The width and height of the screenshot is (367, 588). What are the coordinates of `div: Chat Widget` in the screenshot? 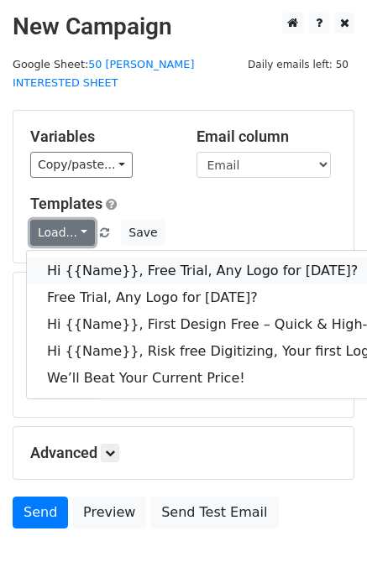 It's located at (325, 548).